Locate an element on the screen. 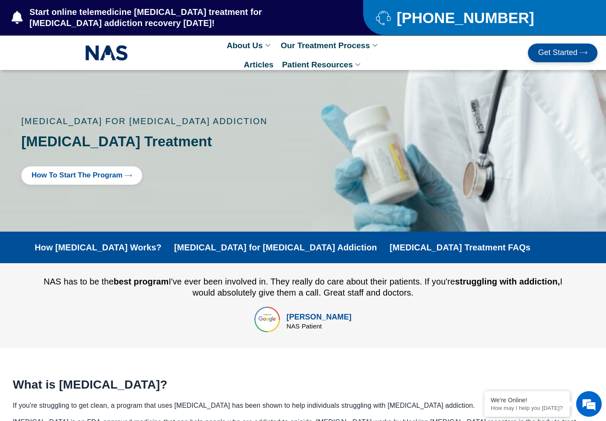 The height and width of the screenshot is (421, 606). img: NAS_email_signature-removebg-preview.png is located at coordinates (107, 53).